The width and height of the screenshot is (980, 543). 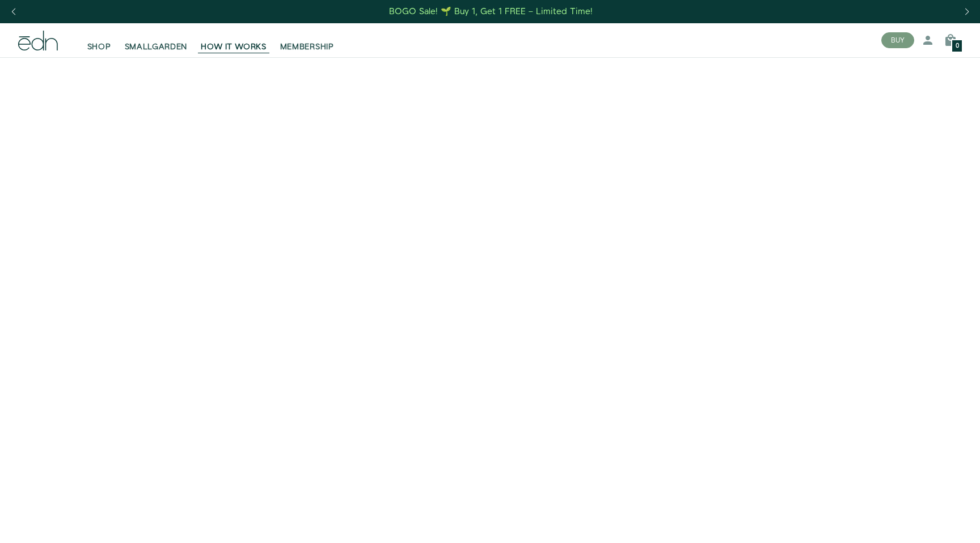 What do you see at coordinates (958, 46) in the screenshot?
I see `span: 0` at bounding box center [958, 46].